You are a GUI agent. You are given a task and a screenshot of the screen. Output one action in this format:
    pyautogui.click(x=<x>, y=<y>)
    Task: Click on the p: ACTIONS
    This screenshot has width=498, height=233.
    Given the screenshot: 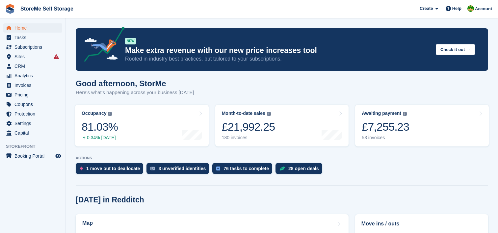 What is the action you would take?
    pyautogui.click(x=282, y=158)
    